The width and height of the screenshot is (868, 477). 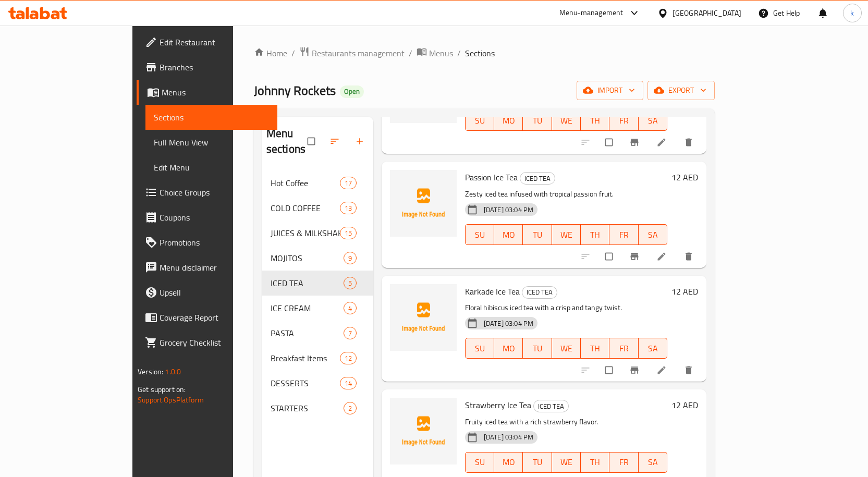 I want to click on button: Add section, so click(x=361, y=141).